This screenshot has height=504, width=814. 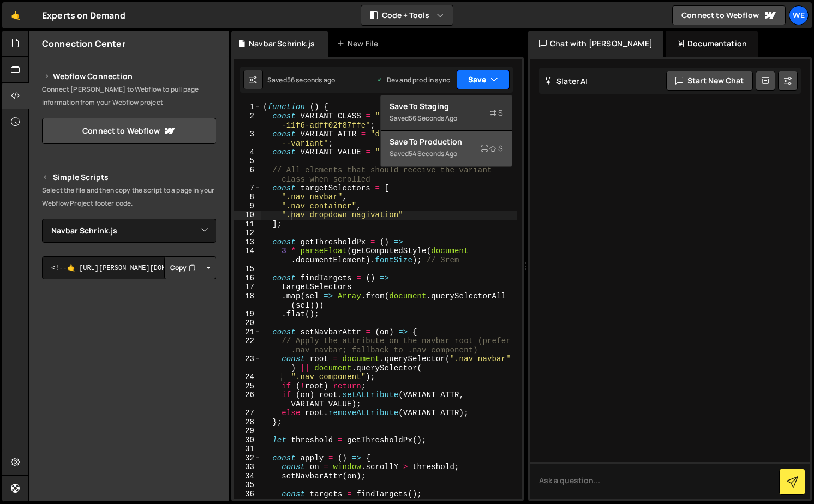 What do you see at coordinates (129, 178) in the screenshot?
I see `h2: Simple Scripts` at bounding box center [129, 178].